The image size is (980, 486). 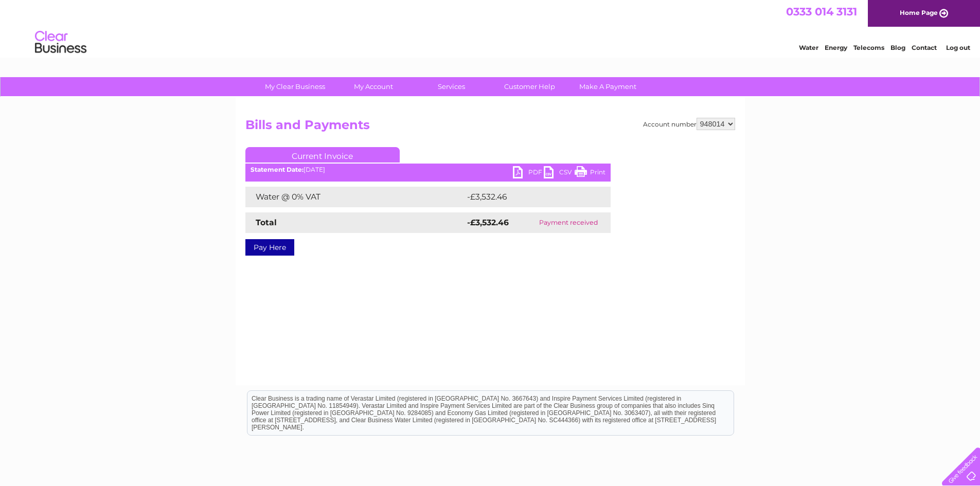 I want to click on a: PDF, so click(x=528, y=173).